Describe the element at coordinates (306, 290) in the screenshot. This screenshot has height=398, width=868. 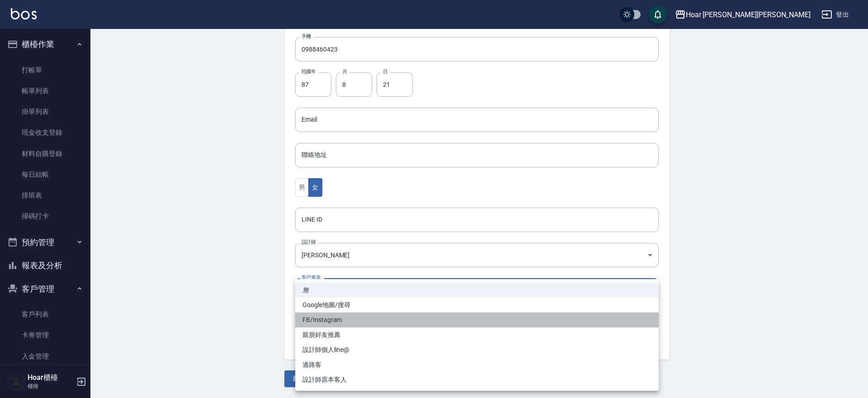
I see `em: 無` at that location.